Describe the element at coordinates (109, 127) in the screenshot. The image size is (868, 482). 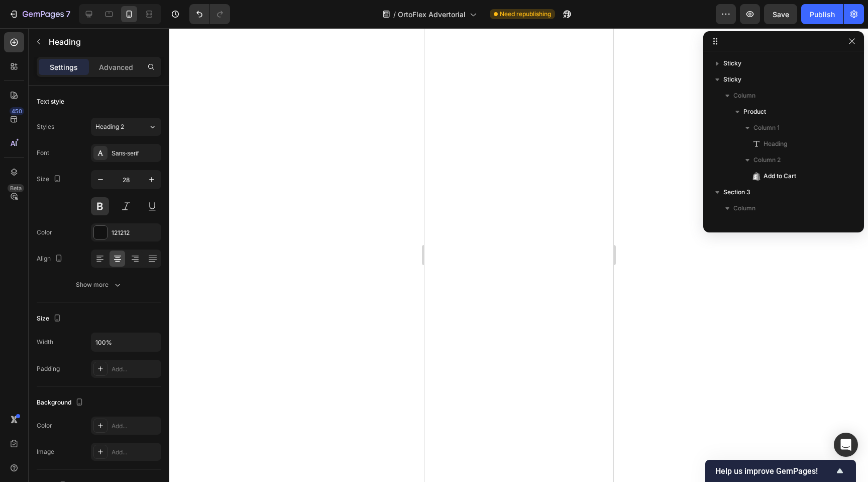
I see `span: Heading 2` at that location.